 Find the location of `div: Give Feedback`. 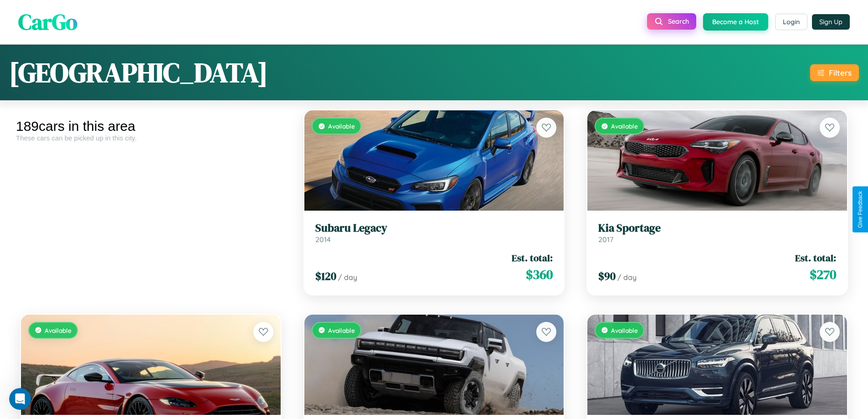

div: Give Feedback is located at coordinates (860, 210).